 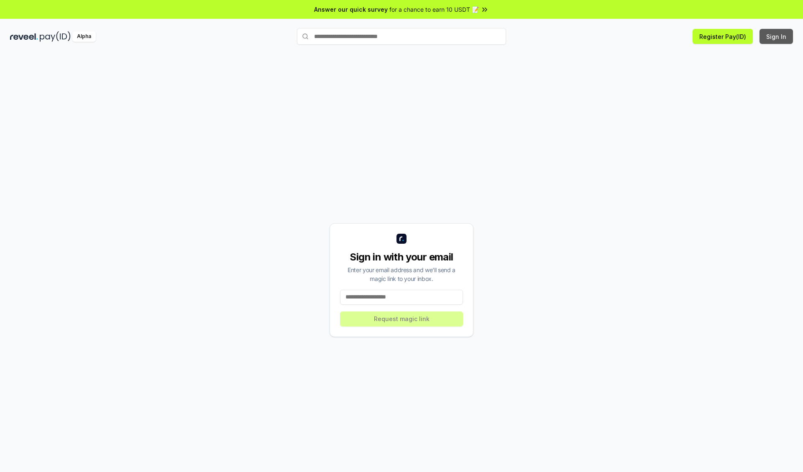 I want to click on div: Enter your email address and we’ll send a magic link to your inbox., so click(x=401, y=274).